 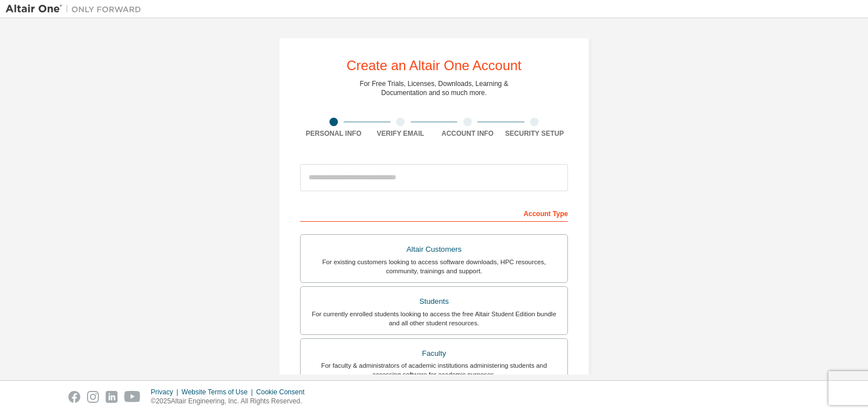 What do you see at coordinates (219, 392) in the screenshot?
I see `div: Website Terms of Use` at bounding box center [219, 392].